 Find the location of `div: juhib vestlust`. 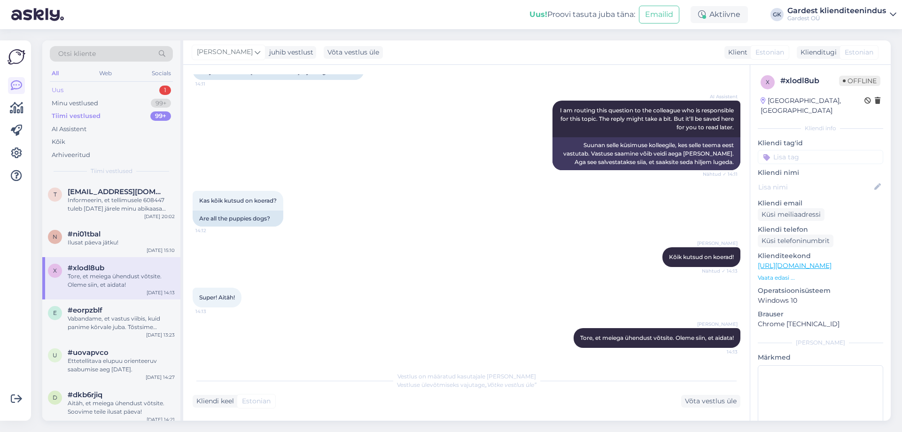

div: juhib vestlust is located at coordinates (289, 52).